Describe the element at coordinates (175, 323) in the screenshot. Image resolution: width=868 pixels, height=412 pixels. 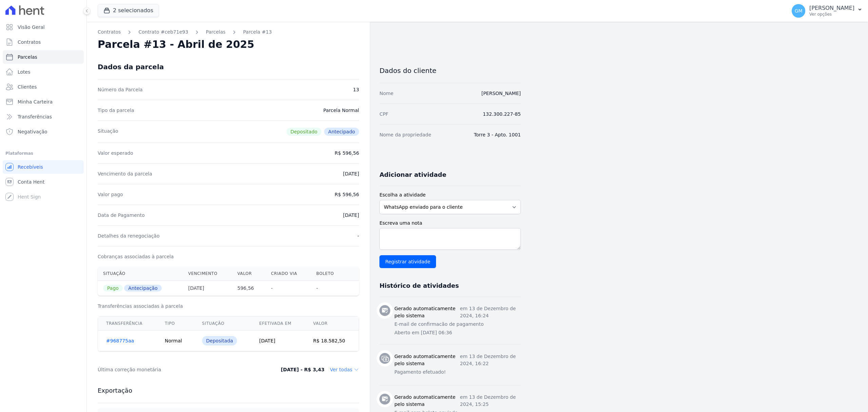
I see `th: Tipo` at that location.